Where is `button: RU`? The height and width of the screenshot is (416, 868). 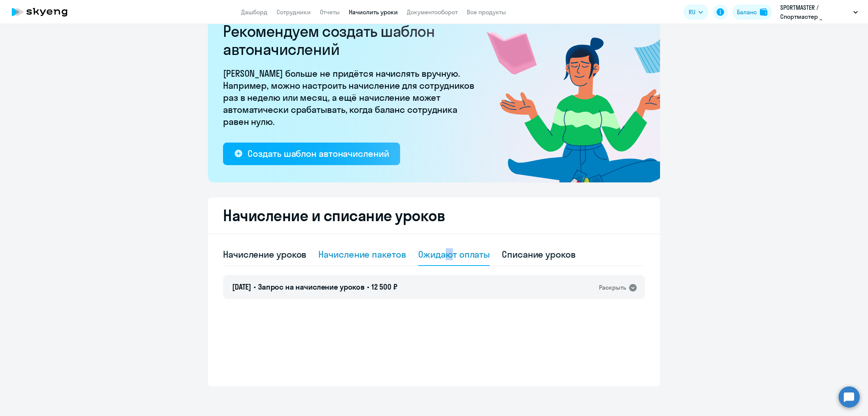 button: RU is located at coordinates (696, 12).